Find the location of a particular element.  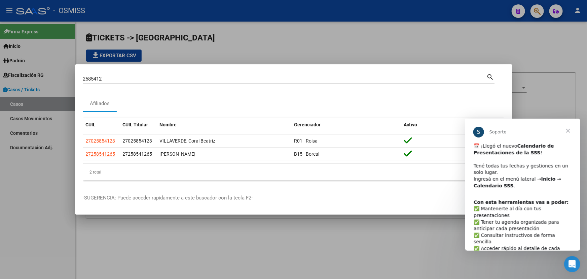

datatable-header-cell: CUIL Titular is located at coordinates (139, 125).